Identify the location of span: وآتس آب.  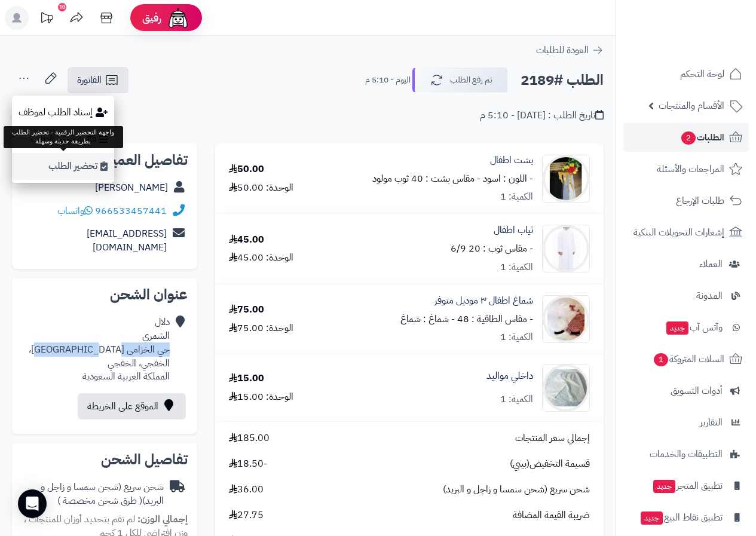
(694, 327).